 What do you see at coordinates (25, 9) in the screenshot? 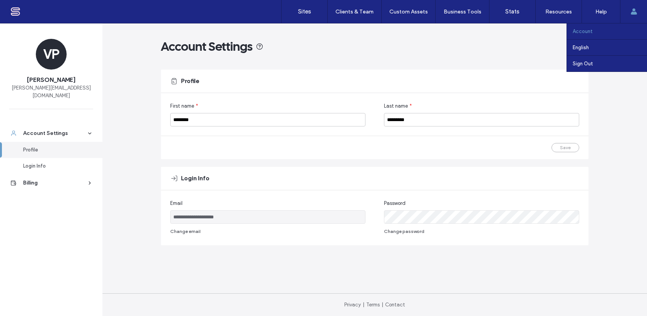
I see `span: Help` at bounding box center [25, 9].